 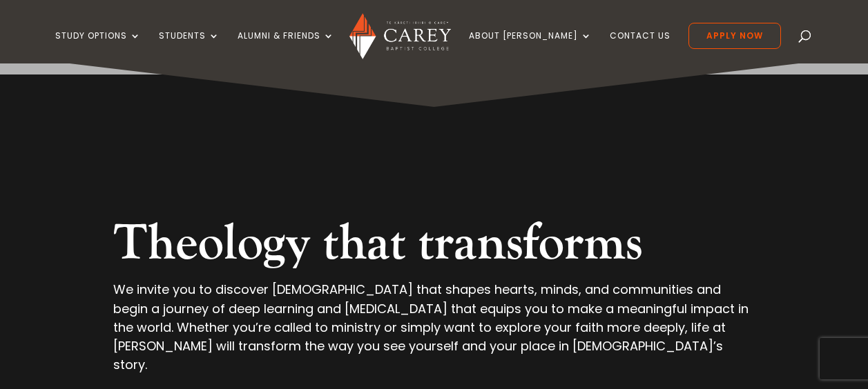 What do you see at coordinates (399, 36) in the screenshot?
I see `img: Carey Baptist College` at bounding box center [399, 36].